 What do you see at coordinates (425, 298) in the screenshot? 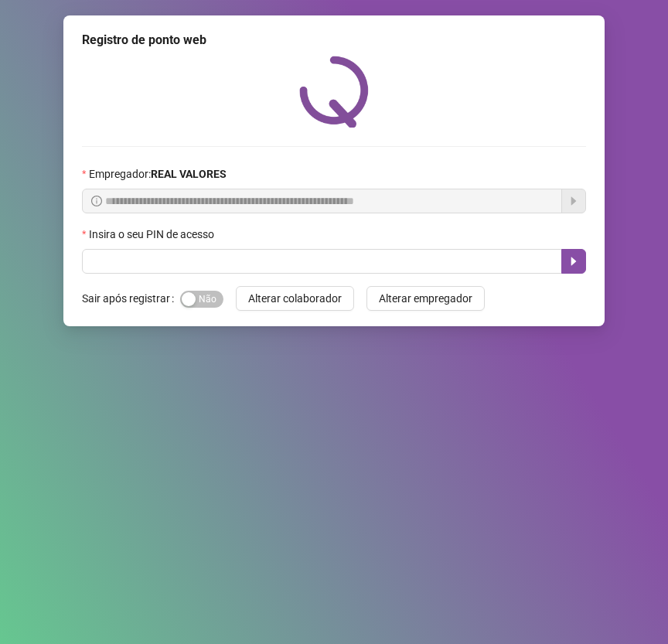
I see `button: Alterar empregador` at bounding box center [425, 298].